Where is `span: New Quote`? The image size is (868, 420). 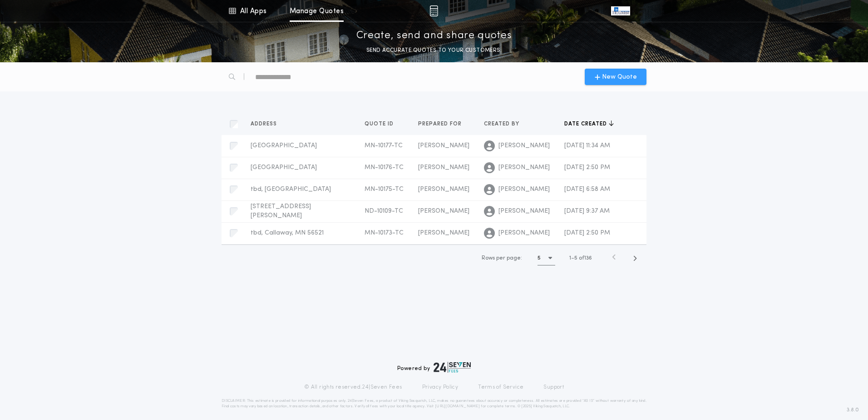
span: New Quote is located at coordinates (619, 77).